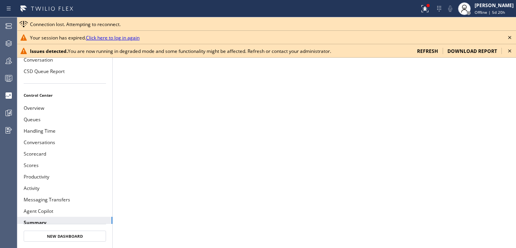 Image resolution: width=516 pixels, height=248 pixels. I want to click on button: Overview, so click(65, 108).